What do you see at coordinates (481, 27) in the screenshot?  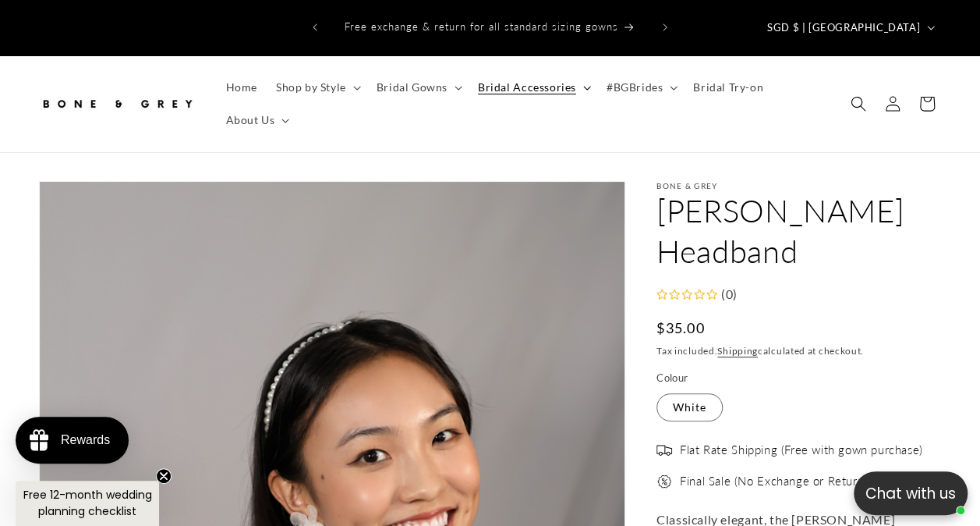 I see `span: Free exchange & return for all standard sizing gowns` at bounding box center [481, 27].